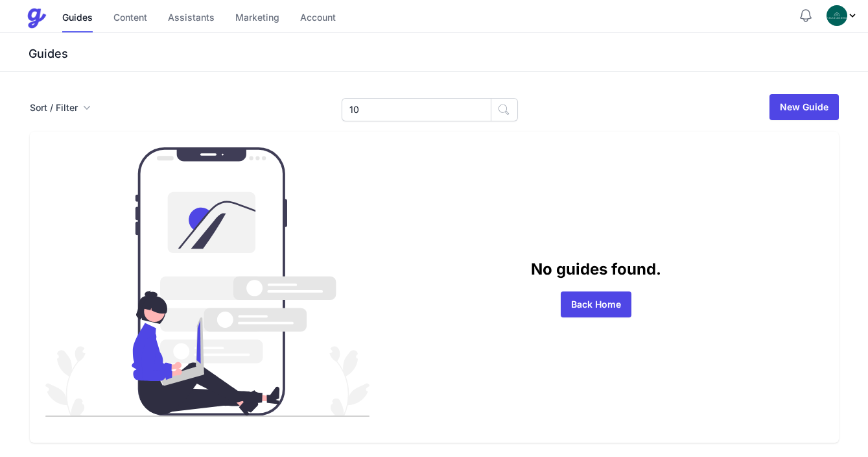  I want to click on button: Sort / Filter, so click(60, 108).